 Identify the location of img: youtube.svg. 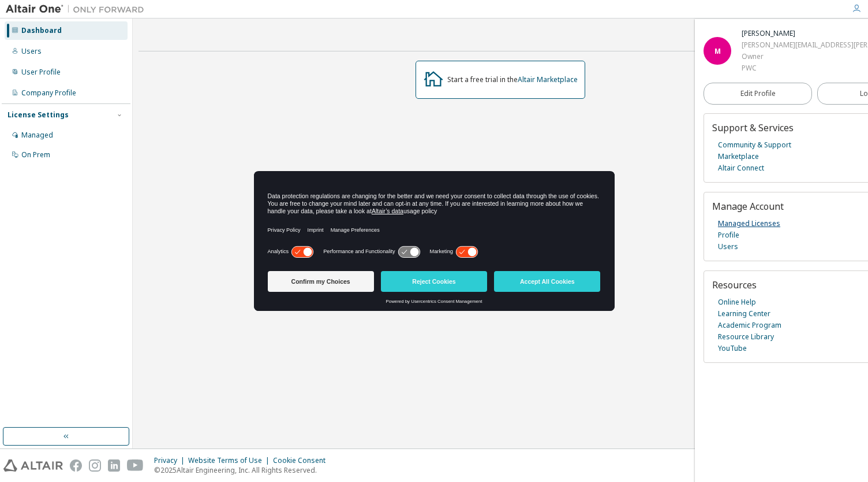
(135, 465).